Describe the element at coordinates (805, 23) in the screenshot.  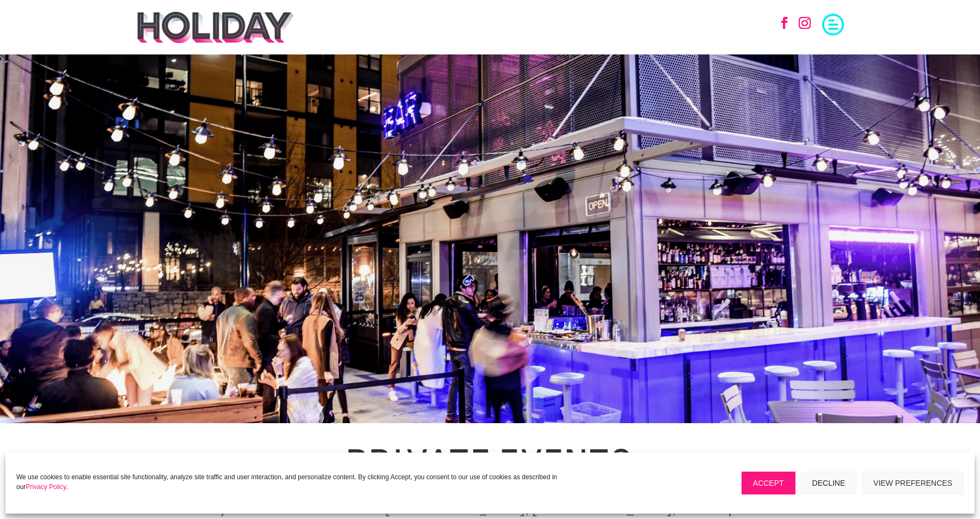
I see `a: Follow on Instagram` at that location.